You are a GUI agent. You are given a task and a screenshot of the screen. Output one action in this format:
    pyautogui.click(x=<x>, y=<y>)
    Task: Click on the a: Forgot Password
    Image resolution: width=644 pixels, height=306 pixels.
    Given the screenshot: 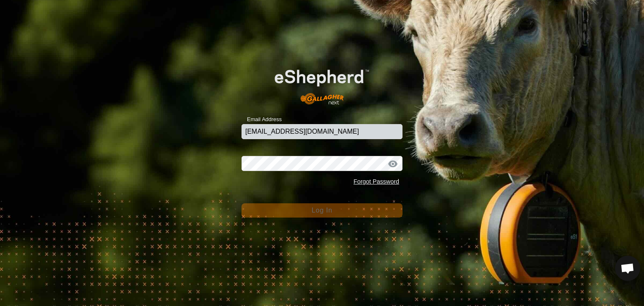 What is the action you would take?
    pyautogui.click(x=376, y=181)
    